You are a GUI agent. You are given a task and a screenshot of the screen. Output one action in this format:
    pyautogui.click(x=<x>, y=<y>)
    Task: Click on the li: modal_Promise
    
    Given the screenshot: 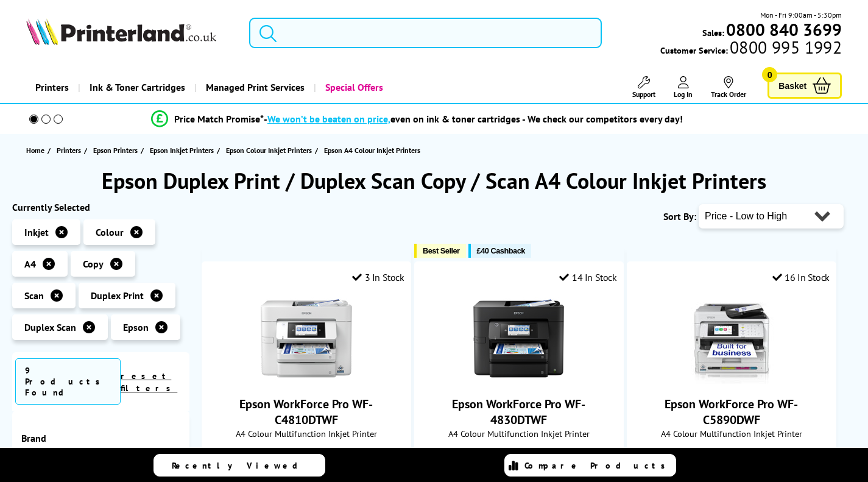 What is the action you would take?
    pyautogui.click(x=417, y=119)
    